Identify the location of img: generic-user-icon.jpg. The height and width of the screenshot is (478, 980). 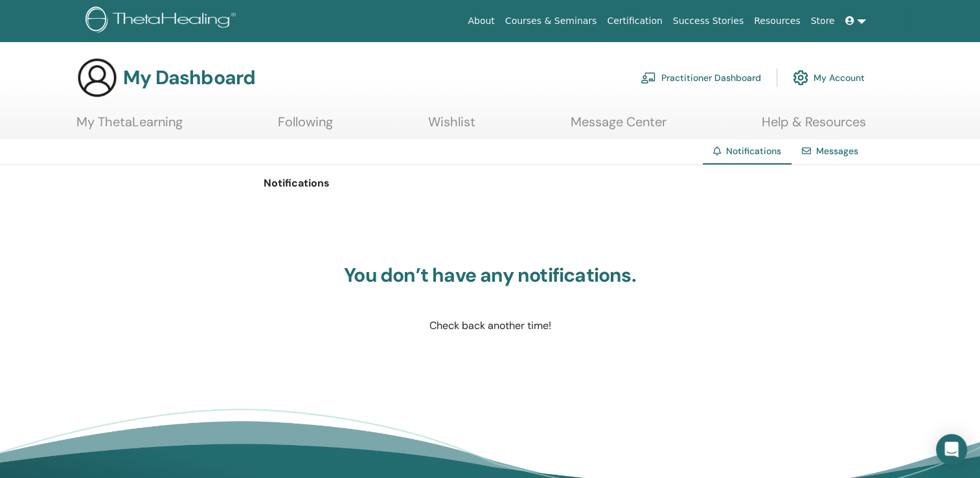
(97, 77).